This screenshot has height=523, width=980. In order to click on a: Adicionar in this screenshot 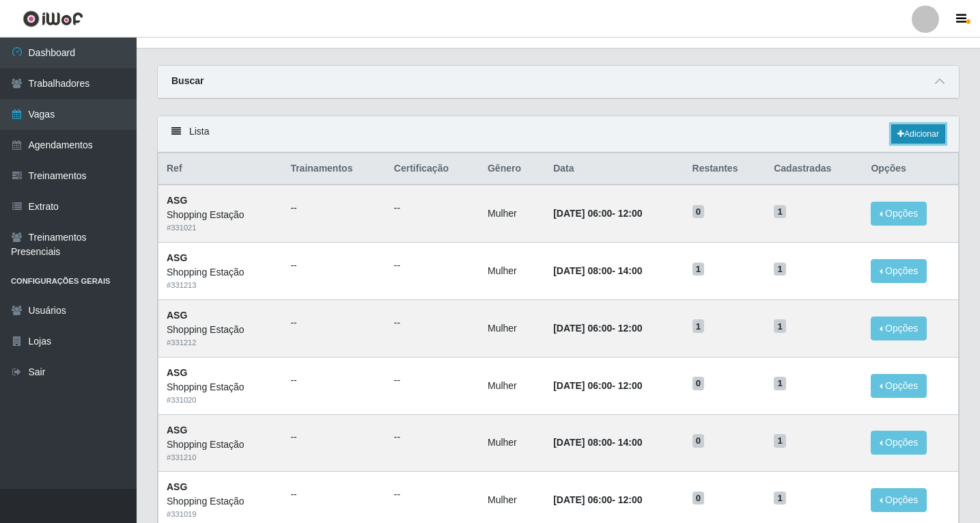, I will do `click(918, 134)`.